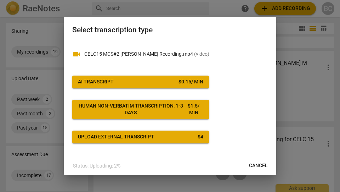  Describe the element at coordinates (200, 137) in the screenshot. I see `div: $ 4` at that location.